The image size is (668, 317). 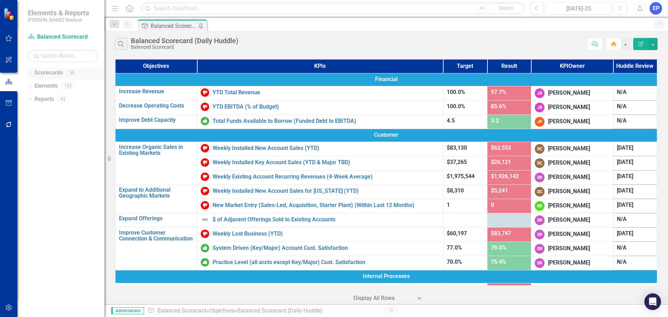 What do you see at coordinates (456, 92) in the screenshot?
I see `span: 100.0%` at bounding box center [456, 92].